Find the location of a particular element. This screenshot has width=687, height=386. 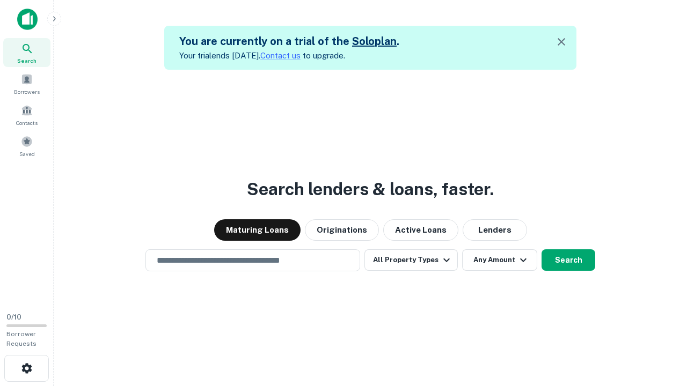

div: Chat Widget is located at coordinates (660, 326).